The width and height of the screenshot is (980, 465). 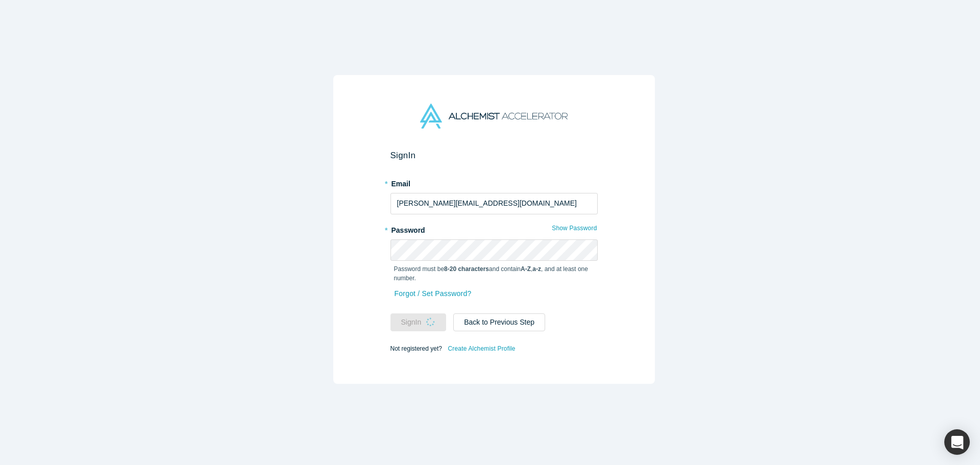 What do you see at coordinates (494, 182) in the screenshot?
I see `label: Email` at bounding box center [494, 182].